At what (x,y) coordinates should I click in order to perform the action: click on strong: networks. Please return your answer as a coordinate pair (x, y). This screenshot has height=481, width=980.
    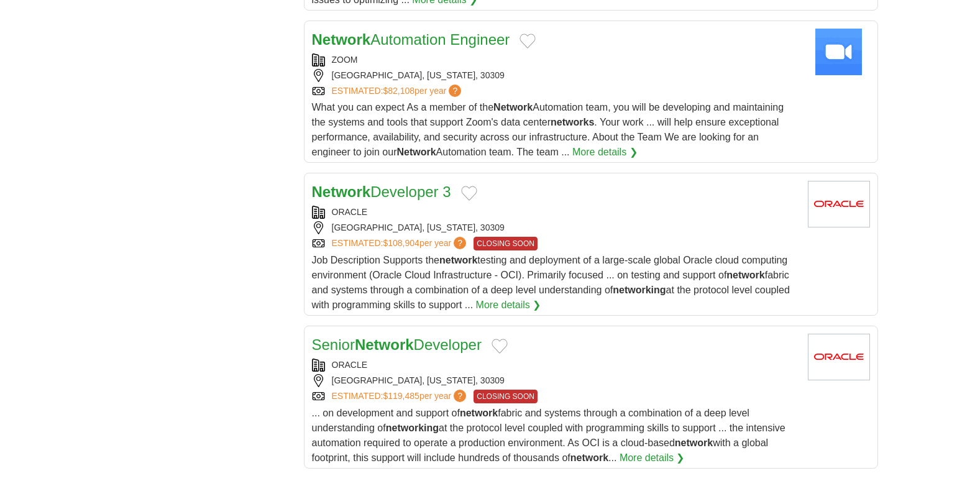
    Looking at the image, I should click on (573, 122).